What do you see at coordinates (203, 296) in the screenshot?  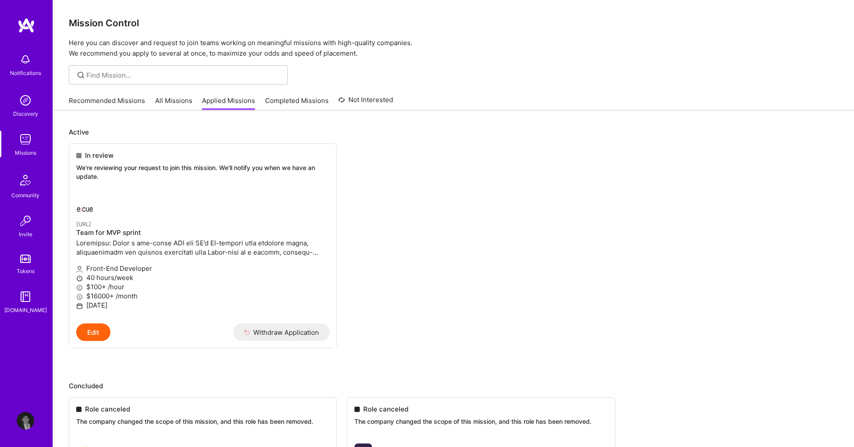 I see `p: $16000+ /month` at bounding box center [203, 296].